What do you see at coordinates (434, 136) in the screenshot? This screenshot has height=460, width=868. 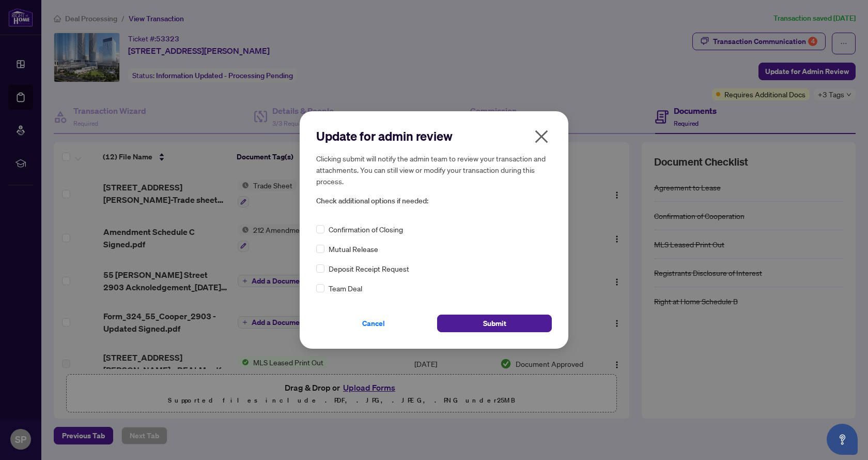 I see `h2: Update for admin review` at bounding box center [434, 136].